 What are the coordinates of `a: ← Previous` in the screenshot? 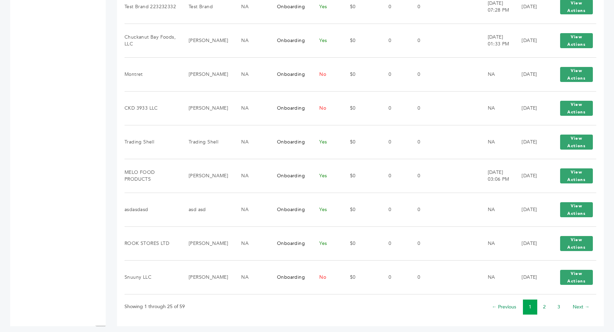 It's located at (504, 307).